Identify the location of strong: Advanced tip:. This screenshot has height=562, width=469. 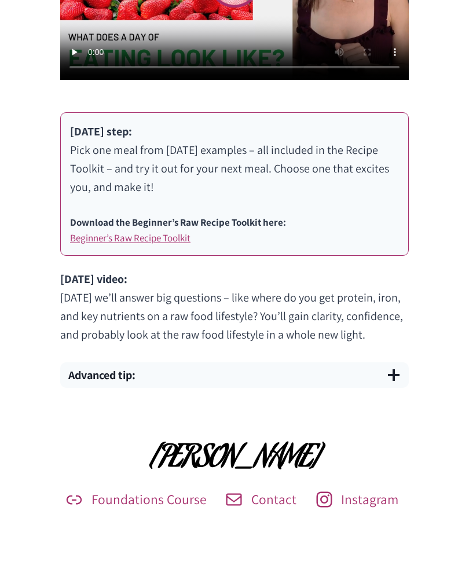
(102, 375).